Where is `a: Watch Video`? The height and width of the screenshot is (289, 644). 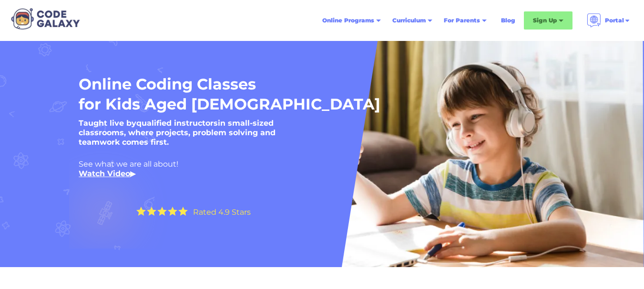 a: Watch Video is located at coordinates (105, 173).